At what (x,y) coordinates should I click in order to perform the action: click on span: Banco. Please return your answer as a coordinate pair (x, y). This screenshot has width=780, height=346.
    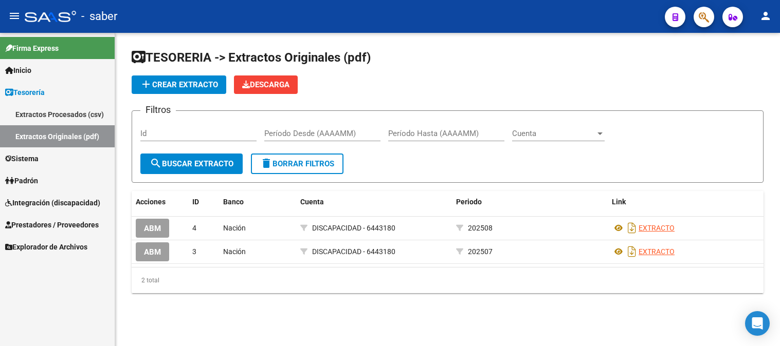
    Looking at the image, I should click on (233, 202).